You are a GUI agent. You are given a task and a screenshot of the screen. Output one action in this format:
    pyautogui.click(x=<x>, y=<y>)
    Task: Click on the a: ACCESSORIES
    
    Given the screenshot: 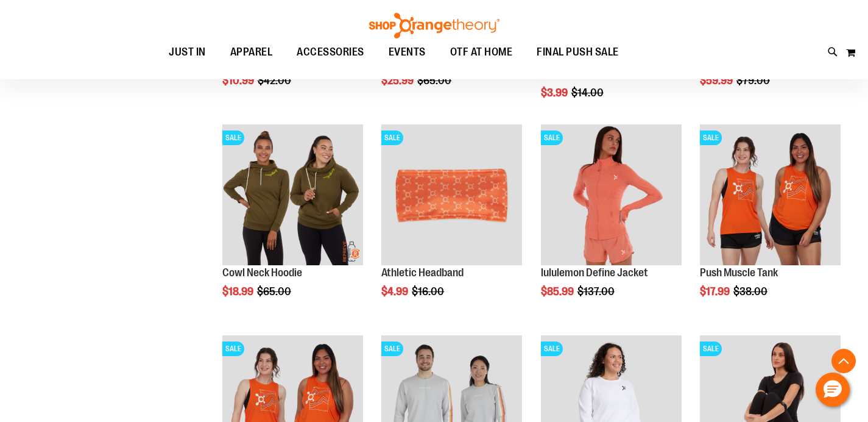 What is the action you would take?
    pyautogui.click(x=330, y=53)
    